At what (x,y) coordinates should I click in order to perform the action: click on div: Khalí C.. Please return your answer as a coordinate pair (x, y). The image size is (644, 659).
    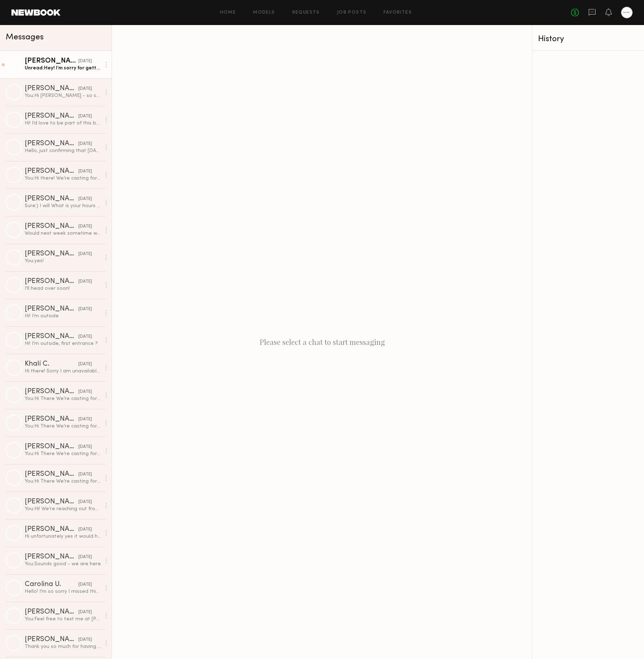
    Looking at the image, I should click on (52, 364).